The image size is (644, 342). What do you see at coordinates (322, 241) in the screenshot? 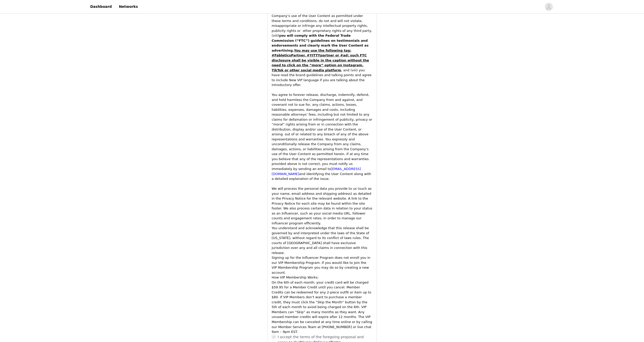
I see `p: You understand and acknowledge that this release shall be governed by and interpreted under the l...` at bounding box center [322, 241].